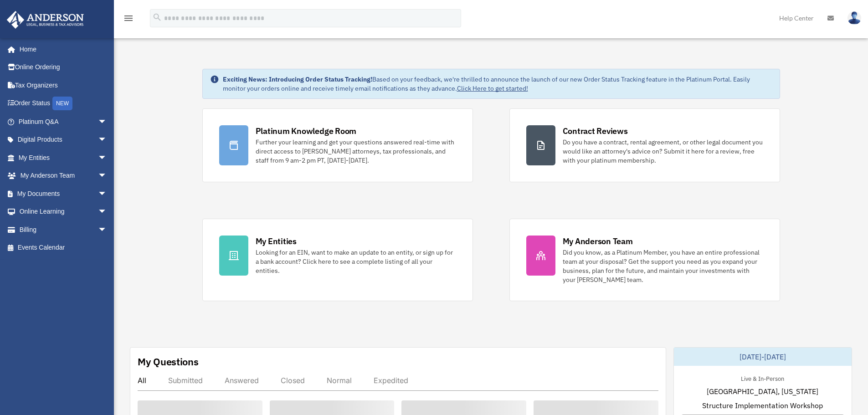 The height and width of the screenshot is (415, 868). Describe the element at coordinates (64, 157) in the screenshot. I see `a: My Entitiesarrow_drop_down` at that location.